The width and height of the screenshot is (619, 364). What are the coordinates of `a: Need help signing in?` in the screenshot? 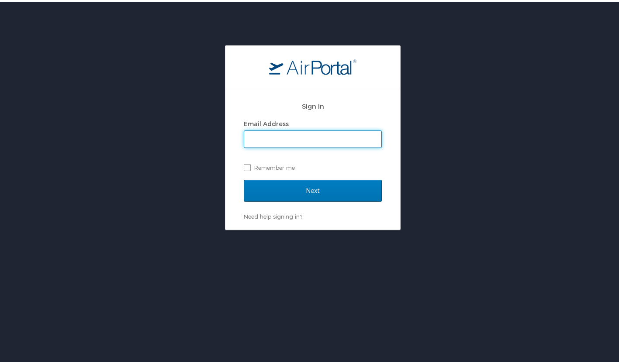 It's located at (273, 215).